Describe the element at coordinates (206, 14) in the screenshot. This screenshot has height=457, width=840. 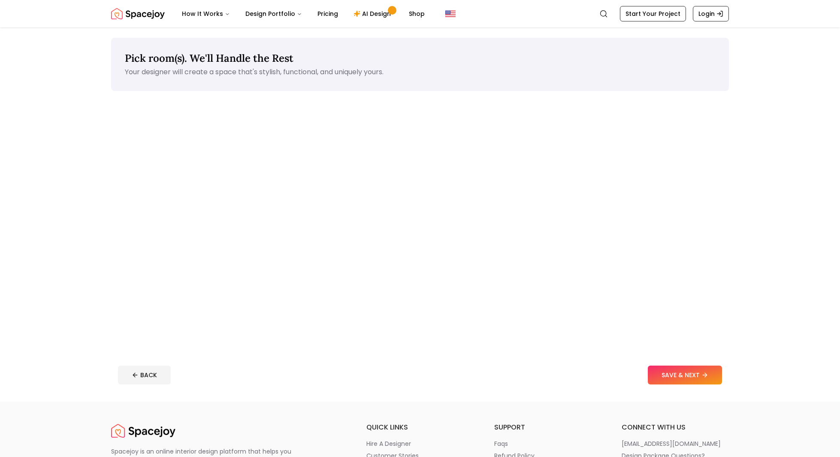
I see `button: How It Works` at that location.